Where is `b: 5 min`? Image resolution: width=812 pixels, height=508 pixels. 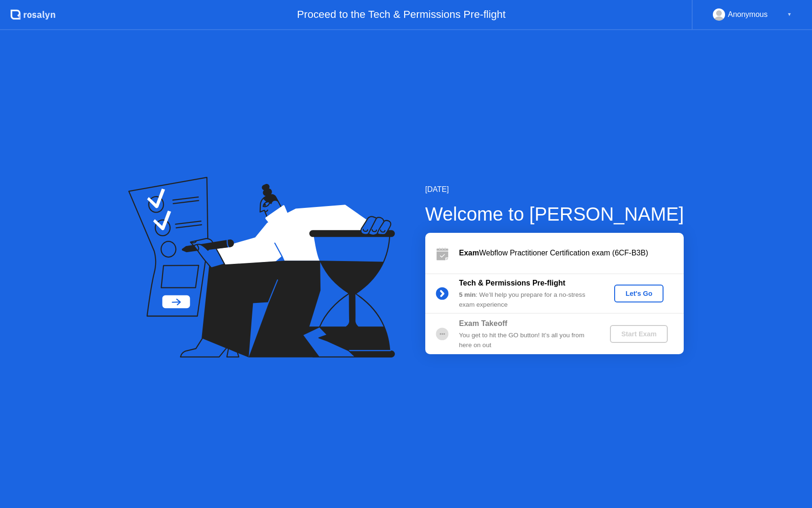 b: 5 min is located at coordinates (467, 294).